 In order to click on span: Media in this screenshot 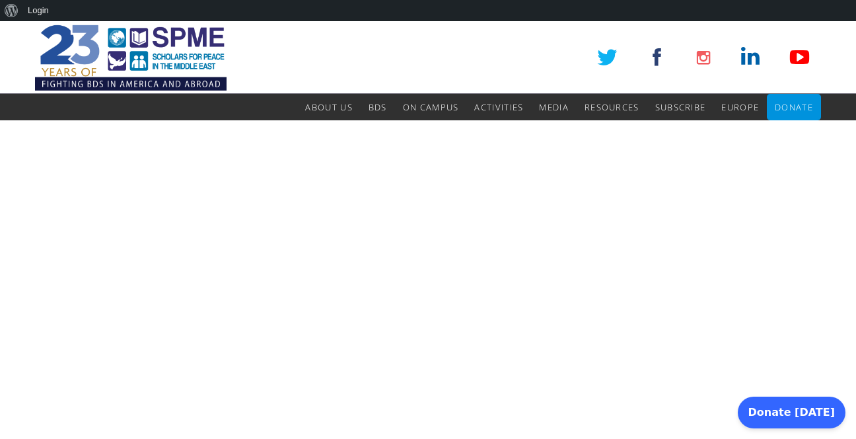, I will do `click(554, 107)`.